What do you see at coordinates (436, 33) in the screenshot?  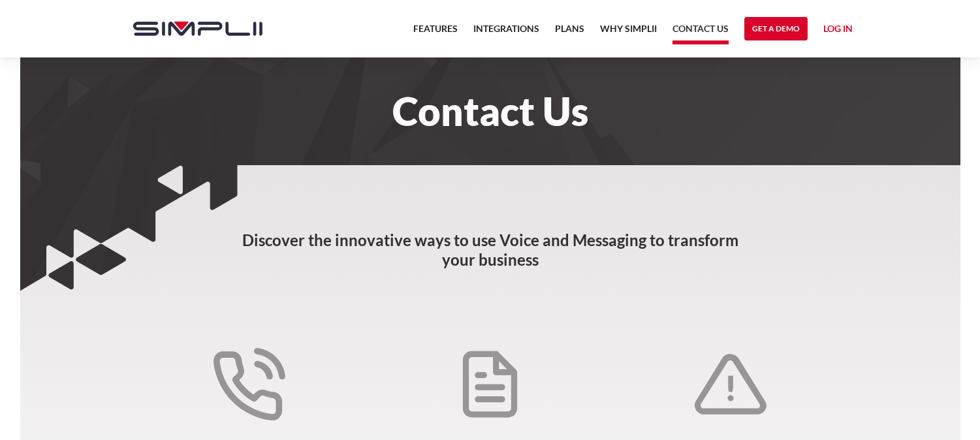 I see `a: Features` at bounding box center [436, 33].